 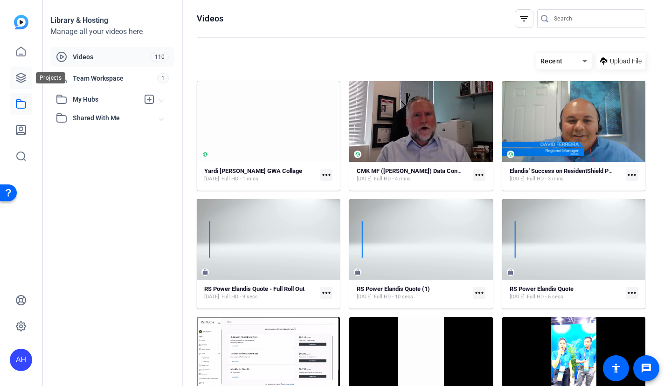 What do you see at coordinates (112, 32) in the screenshot?
I see `div: Manage all your videos here` at bounding box center [112, 32].